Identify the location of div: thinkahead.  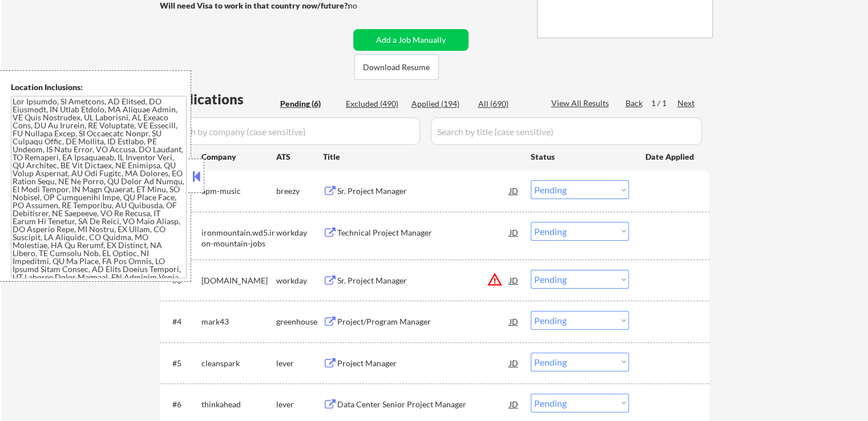
(239, 405).